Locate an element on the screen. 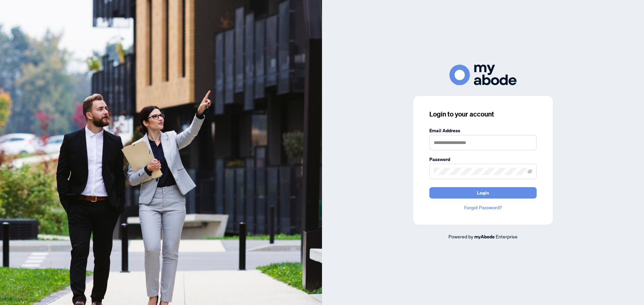 The image size is (644, 305). label: Password is located at coordinates (483, 160).